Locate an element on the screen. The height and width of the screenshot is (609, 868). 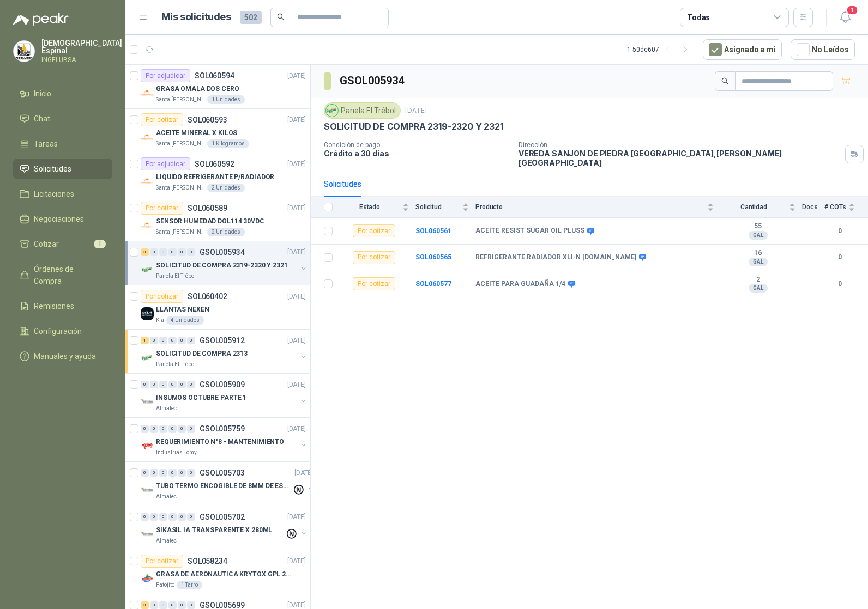
p: TUBO TERMO ENCOGIBLE DE 8MM DE ESPESOR X 5CMS is located at coordinates (223, 486).